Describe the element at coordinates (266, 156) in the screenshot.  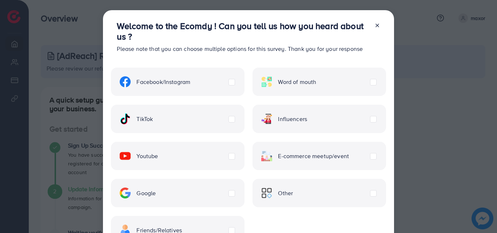
I see `img: ic-ecommerce.d1fa3848.svg` at that location.